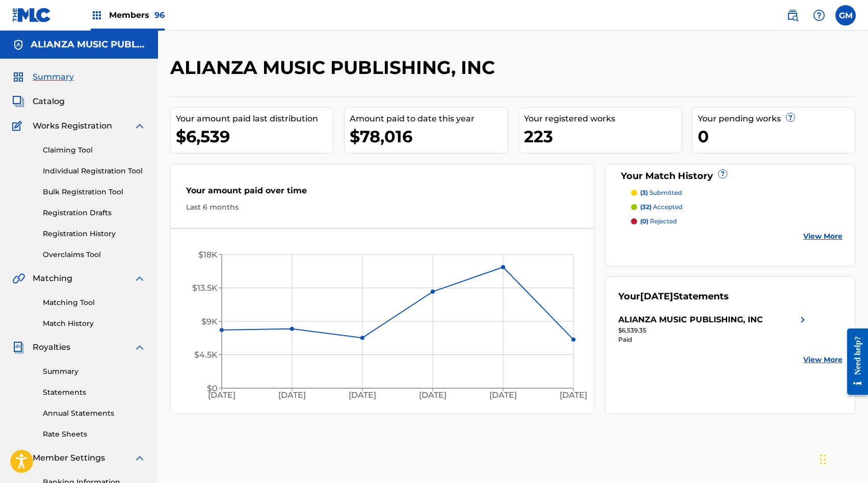 This screenshot has height=483, width=868. What do you see at coordinates (43, 77) in the screenshot?
I see `a: SummarySummary` at bounding box center [43, 77].